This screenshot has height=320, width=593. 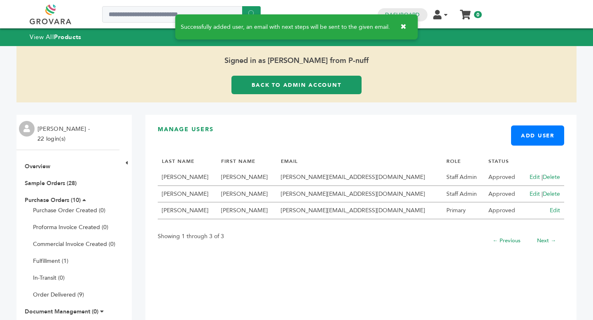 What do you see at coordinates (297, 85) in the screenshot?
I see `a: Back to Admin Account` at bounding box center [297, 85].